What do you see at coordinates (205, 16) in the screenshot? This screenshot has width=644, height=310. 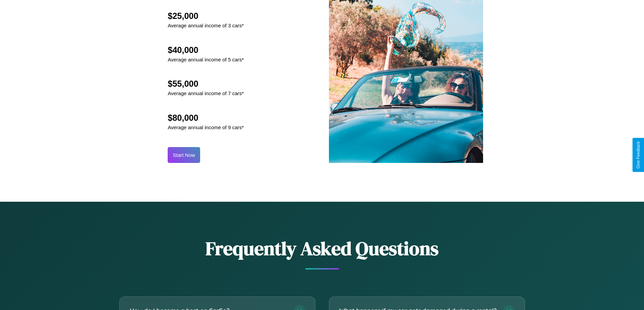 I see `h2: $25,000` at bounding box center [205, 16].